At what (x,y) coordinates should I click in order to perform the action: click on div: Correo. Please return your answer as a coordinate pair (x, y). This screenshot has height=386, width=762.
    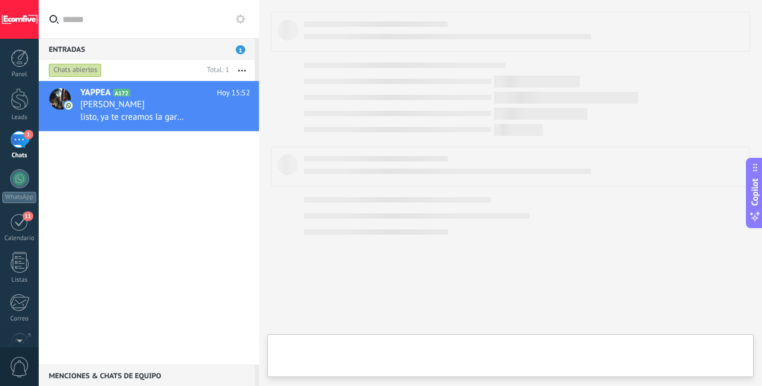
    Looking at the image, I should click on (20, 318).